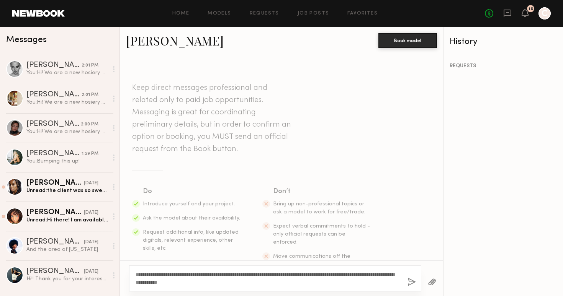  I want to click on a: C, so click(545, 13).